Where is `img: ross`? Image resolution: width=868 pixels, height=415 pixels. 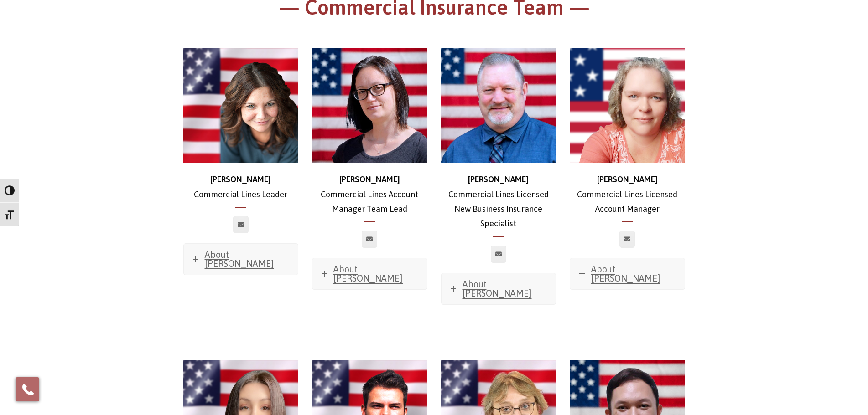 img: ross is located at coordinates (498, 106).